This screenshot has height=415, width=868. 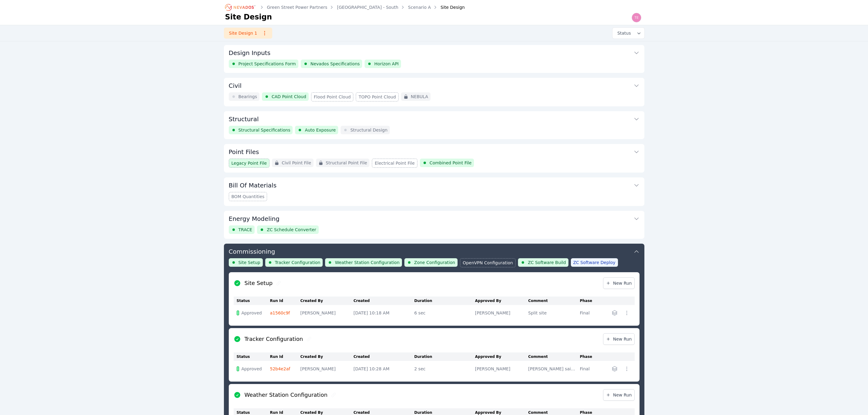 I want to click on button: Design Inputs, so click(x=434, y=52).